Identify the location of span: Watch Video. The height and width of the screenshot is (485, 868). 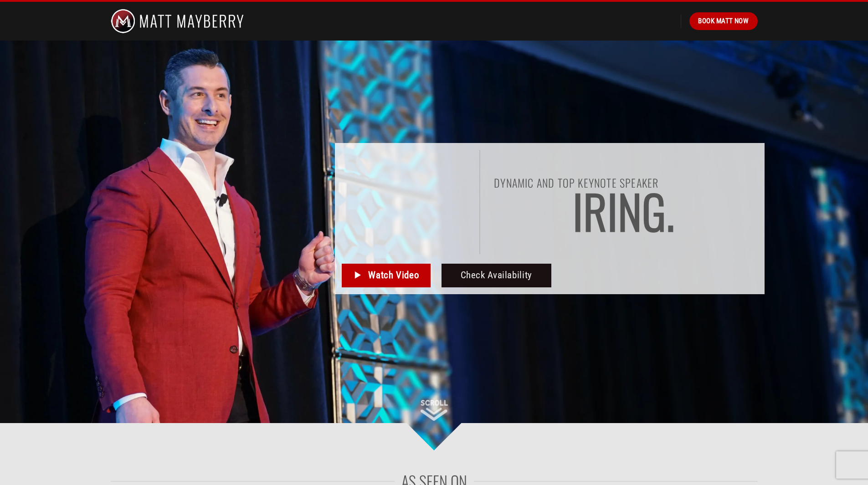
(393, 275).